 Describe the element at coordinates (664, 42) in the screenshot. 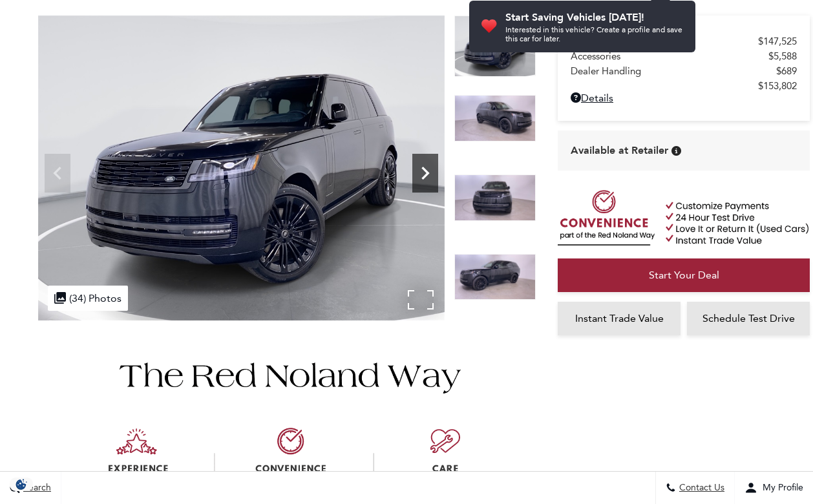

I see `span: MSRP` at that location.